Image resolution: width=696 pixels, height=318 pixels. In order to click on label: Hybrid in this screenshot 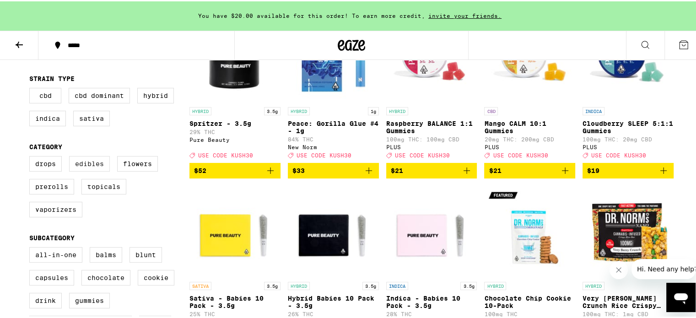, I will do `click(155, 94)`.